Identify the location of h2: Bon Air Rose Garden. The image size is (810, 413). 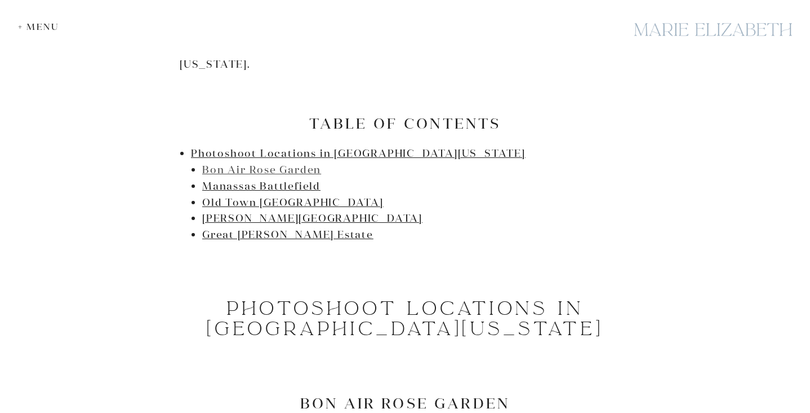
(405, 402).